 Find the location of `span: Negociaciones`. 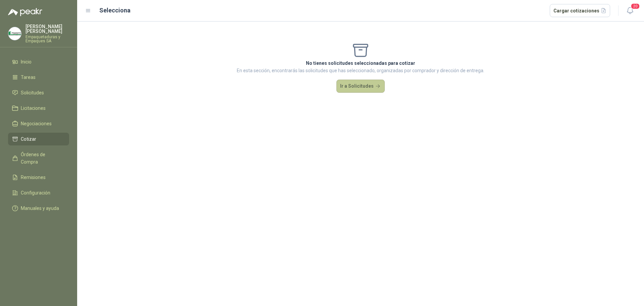

span: Negociaciones is located at coordinates (36, 123).